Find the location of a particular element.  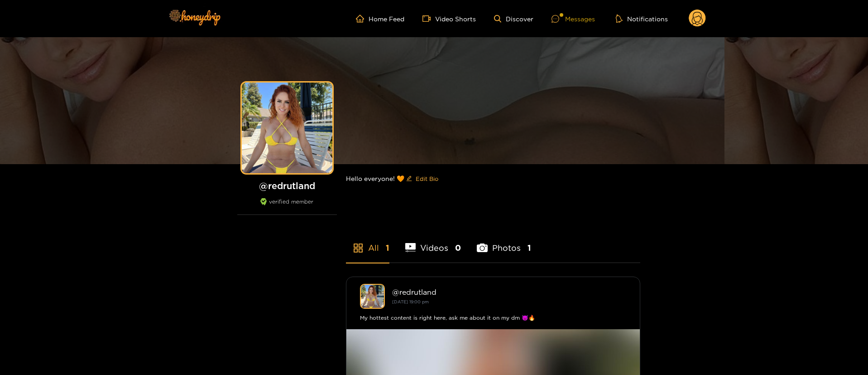

button: editEdit Bio is located at coordinates (422, 179).